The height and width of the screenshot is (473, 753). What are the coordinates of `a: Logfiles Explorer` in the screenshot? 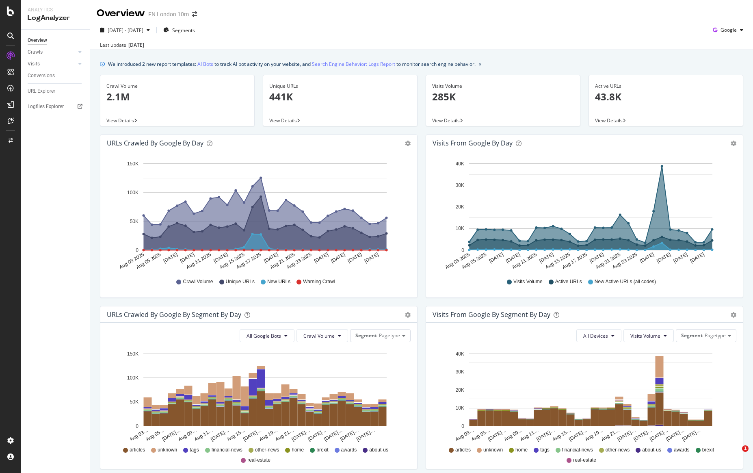 It's located at (56, 106).